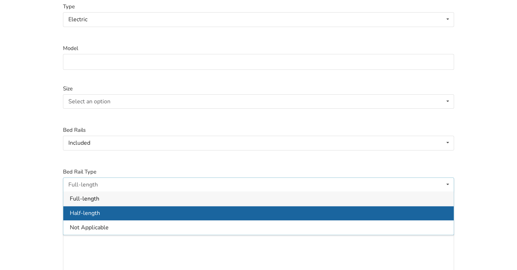  Describe the element at coordinates (258, 48) in the screenshot. I see `label: Model` at that location.